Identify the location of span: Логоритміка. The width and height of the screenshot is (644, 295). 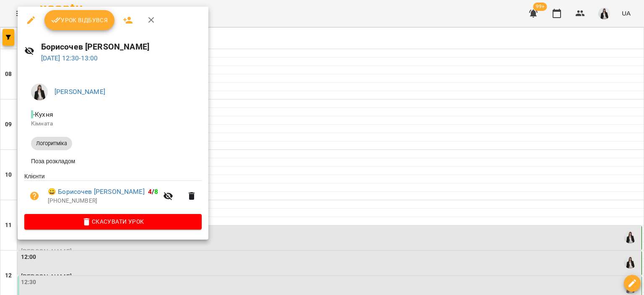
(52, 143).